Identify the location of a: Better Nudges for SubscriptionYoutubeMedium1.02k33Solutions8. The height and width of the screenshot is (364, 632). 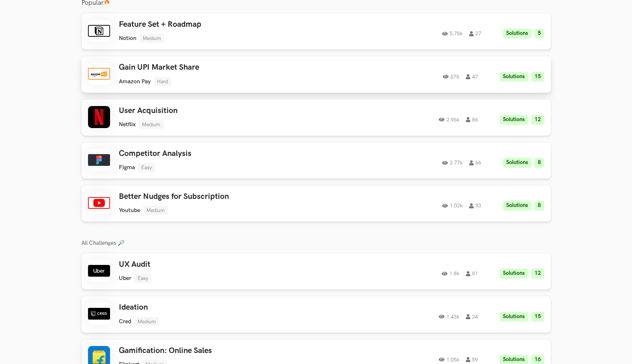
(317, 203).